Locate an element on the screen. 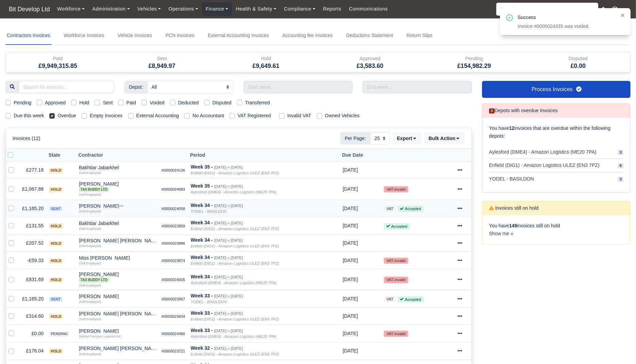  small: (Michel Transport Logistics ltd ) is located at coordinates (100, 336).